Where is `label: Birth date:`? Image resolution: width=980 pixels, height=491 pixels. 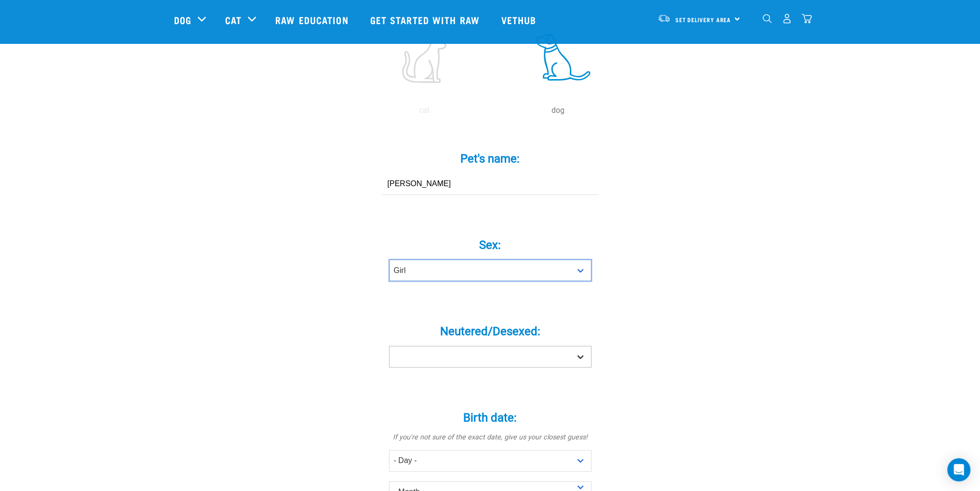
label: Birth date: is located at coordinates (490, 417).